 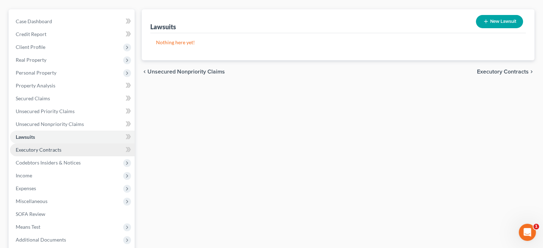 What do you see at coordinates (72, 111) in the screenshot?
I see `a: Unsecured Priority Claims` at bounding box center [72, 111].